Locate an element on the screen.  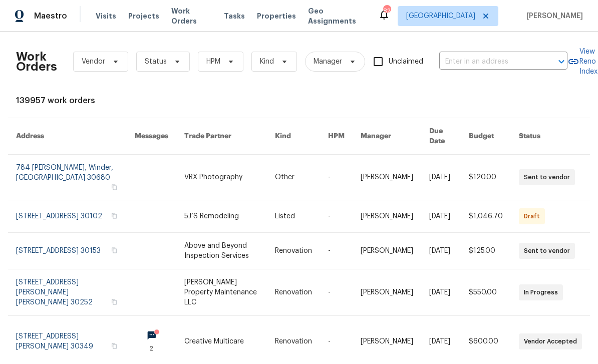
button: Open is located at coordinates (562, 62).